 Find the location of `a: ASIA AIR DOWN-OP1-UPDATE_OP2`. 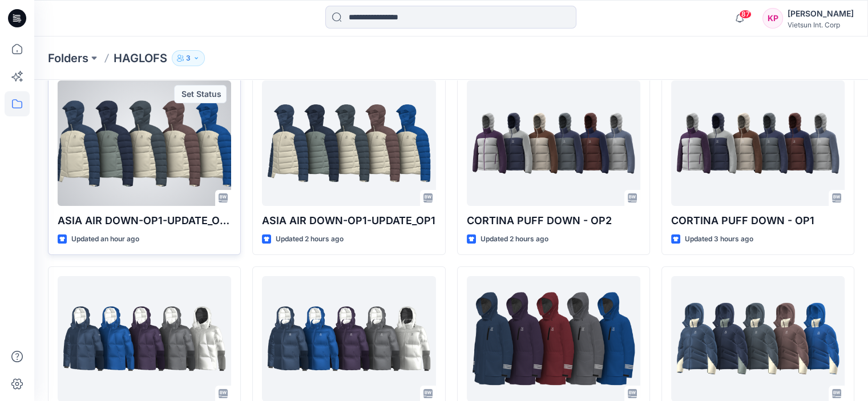

a: ASIA AIR DOWN-OP1-UPDATE_OP2 is located at coordinates (144, 143).